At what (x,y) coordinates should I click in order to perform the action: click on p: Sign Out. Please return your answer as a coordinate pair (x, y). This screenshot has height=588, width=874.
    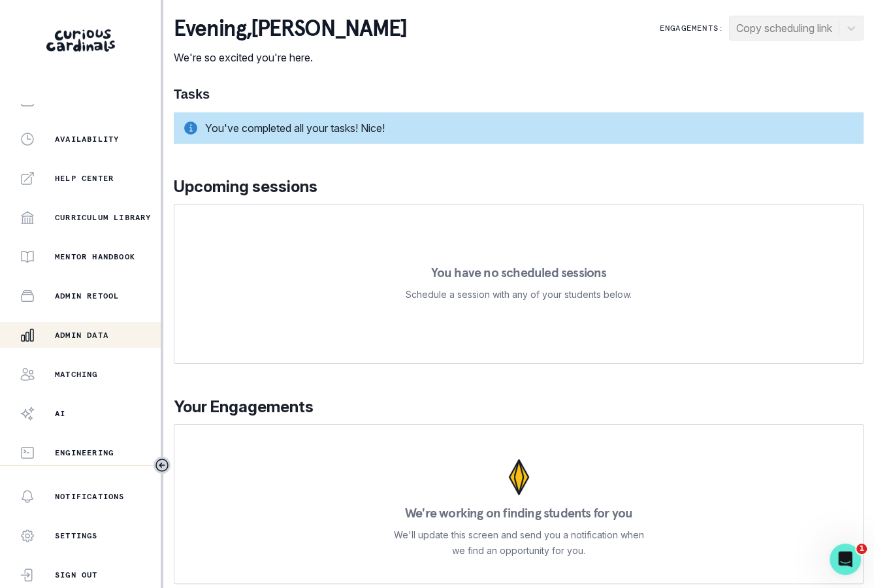
    Looking at the image, I should click on (77, 575).